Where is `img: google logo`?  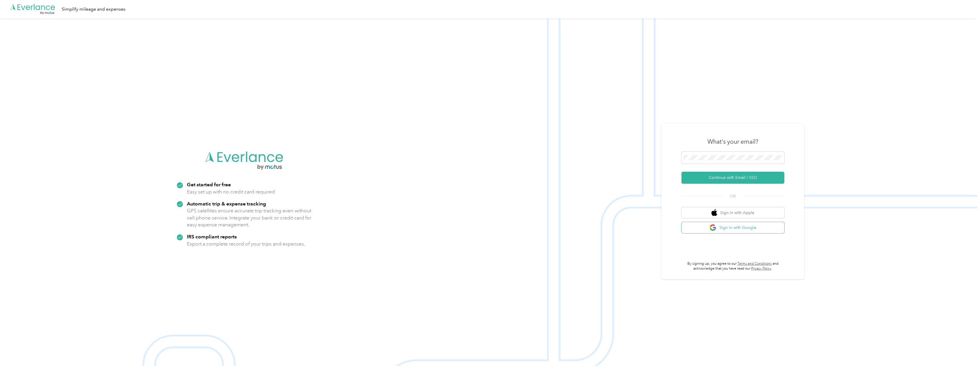
img: google logo is located at coordinates (713, 227).